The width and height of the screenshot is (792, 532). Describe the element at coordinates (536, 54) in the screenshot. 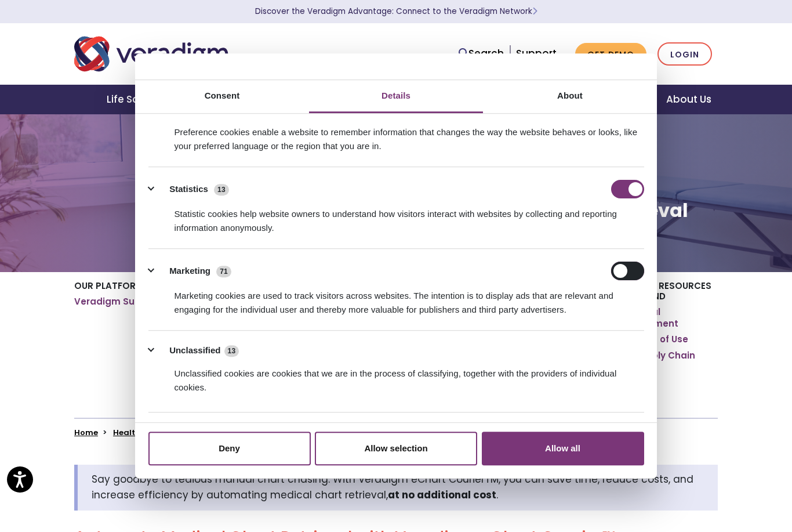

I see `a: Support` at that location.